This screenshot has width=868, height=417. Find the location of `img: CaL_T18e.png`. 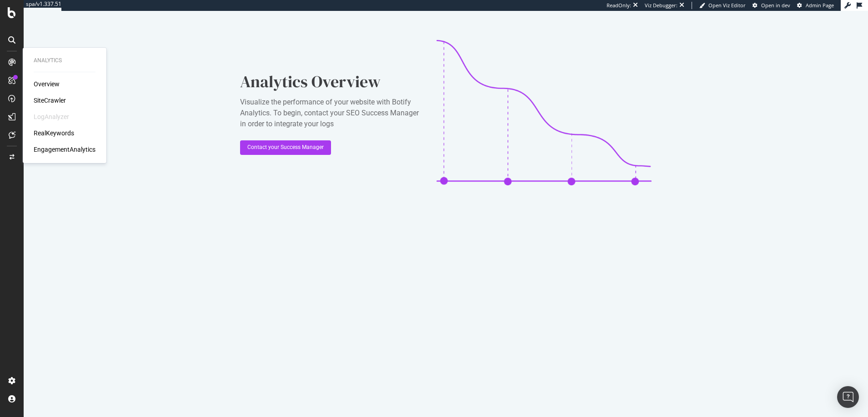

img: CaL_T18e.png is located at coordinates (544, 113).